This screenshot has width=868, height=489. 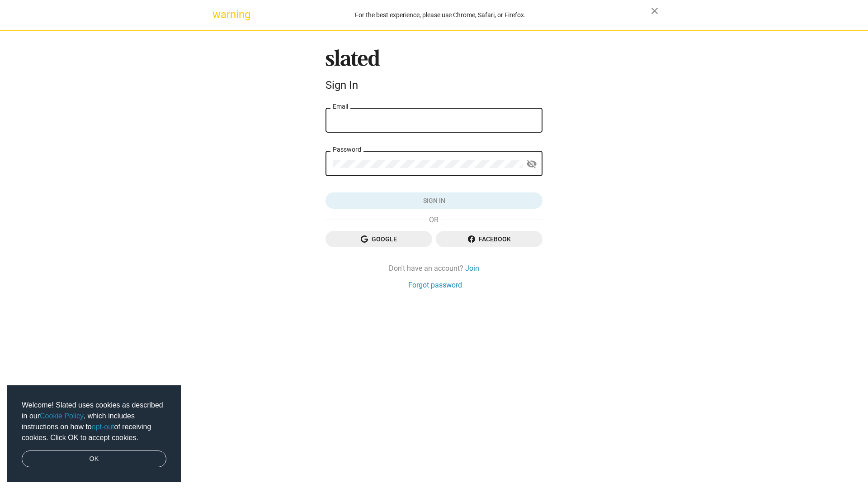 What do you see at coordinates (434, 85) in the screenshot?
I see `div: Sign In` at bounding box center [434, 85].